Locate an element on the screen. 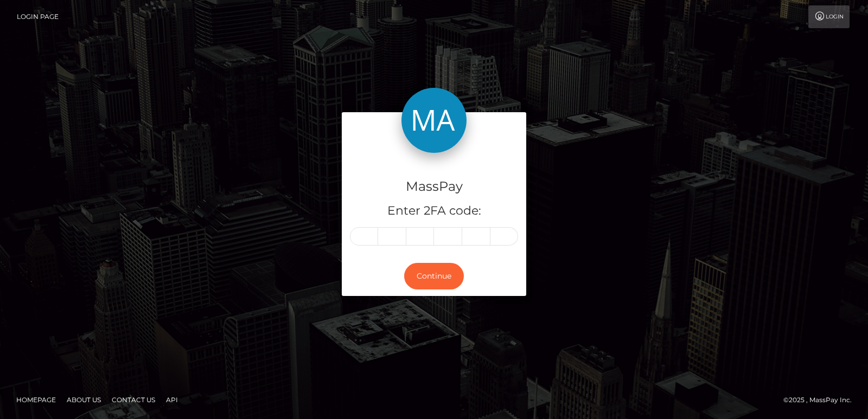 Image resolution: width=868 pixels, height=419 pixels. a: Contact Us is located at coordinates (133, 399).